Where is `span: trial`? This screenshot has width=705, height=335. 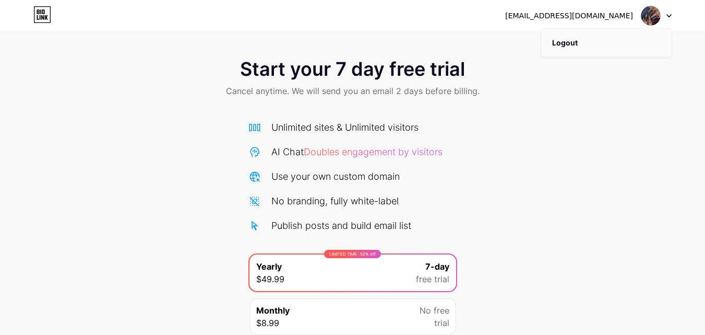
span: trial is located at coordinates (442, 323).